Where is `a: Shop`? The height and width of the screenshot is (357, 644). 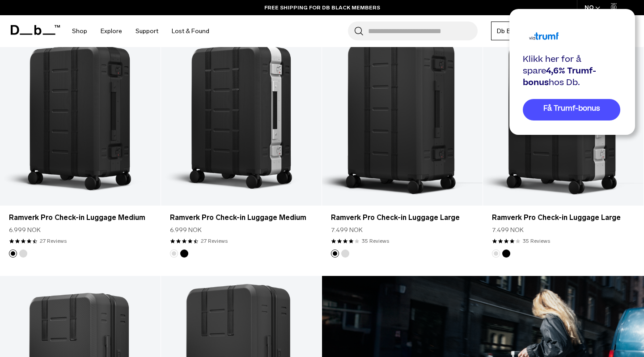 a: Shop is located at coordinates (79, 31).